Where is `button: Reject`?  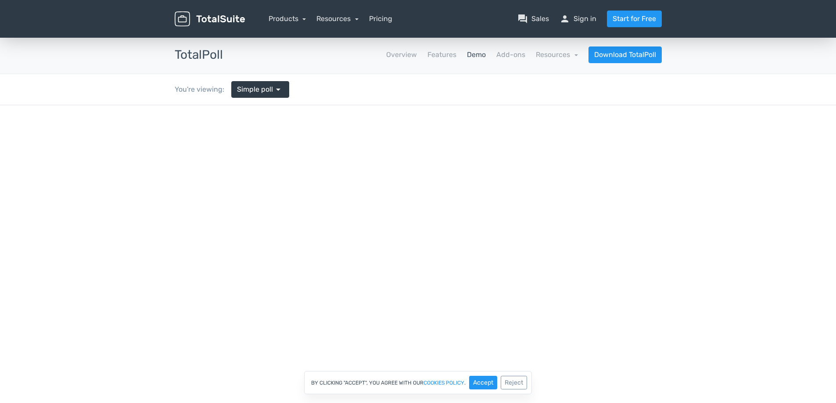
button: Reject is located at coordinates (514, 383).